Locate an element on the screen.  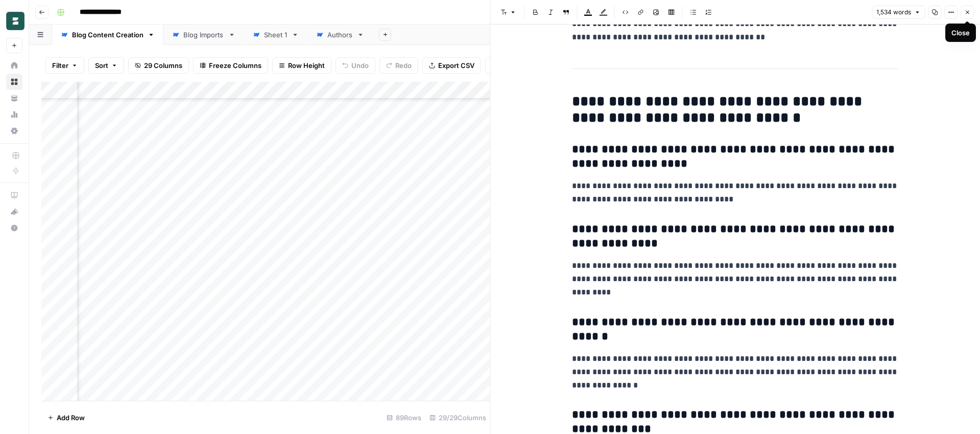
button: Export CSV is located at coordinates (452, 65).